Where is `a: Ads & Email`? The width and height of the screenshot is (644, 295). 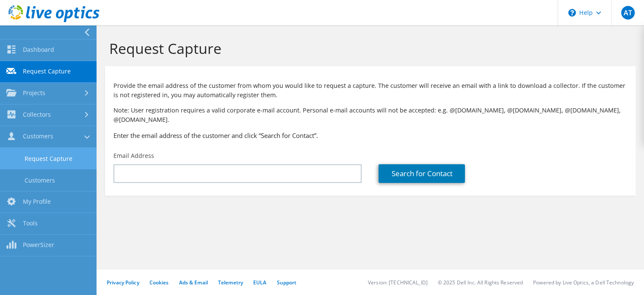 a: Ads & Email is located at coordinates (193, 282).